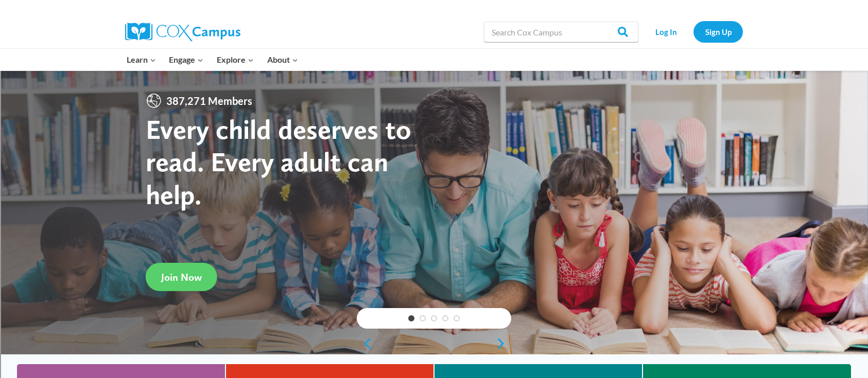  I want to click on input: Search Cox Campus, so click(561, 32).